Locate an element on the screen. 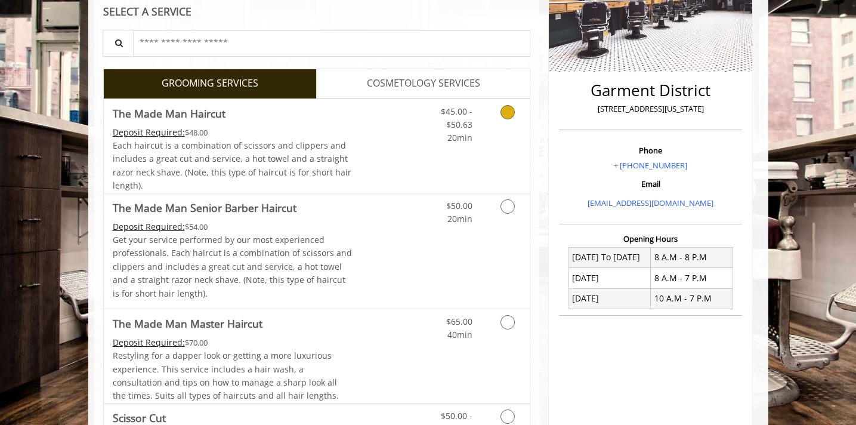 The height and width of the screenshot is (425, 856). b: The Made Man Senior Barber Haircut is located at coordinates (205, 208).